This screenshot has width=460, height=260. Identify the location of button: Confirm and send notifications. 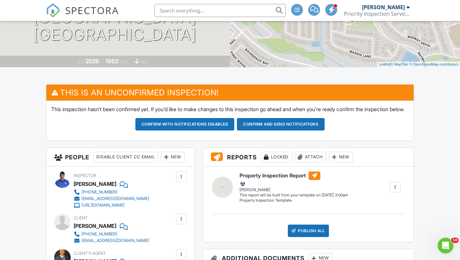
(280, 124).